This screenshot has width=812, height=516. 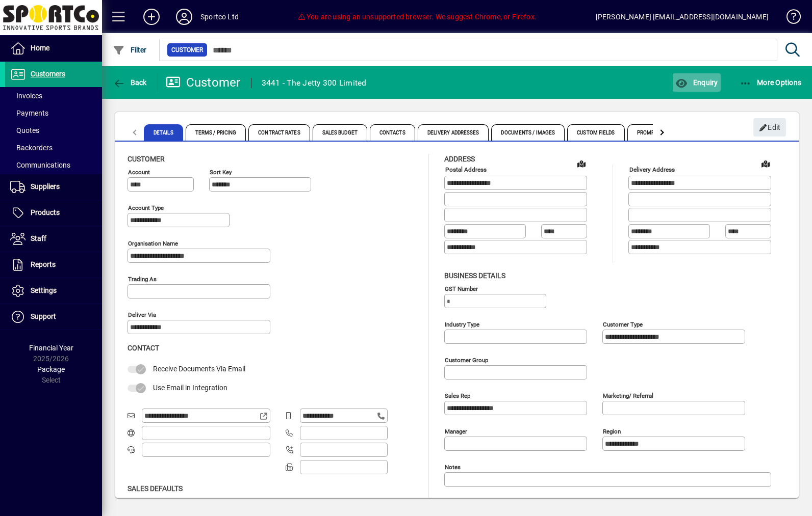 What do you see at coordinates (456, 432) in the screenshot?
I see `mat-label: Manager` at bounding box center [456, 432].